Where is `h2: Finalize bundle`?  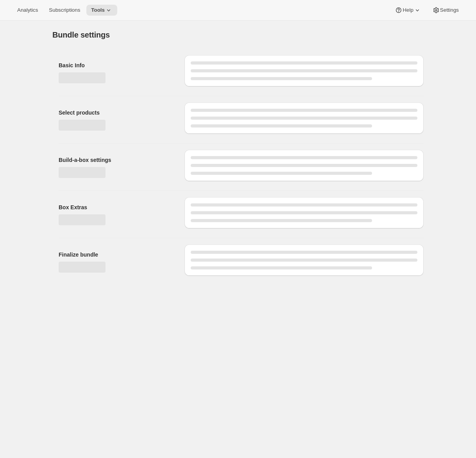 h2: Finalize bundle is located at coordinates (115, 254).